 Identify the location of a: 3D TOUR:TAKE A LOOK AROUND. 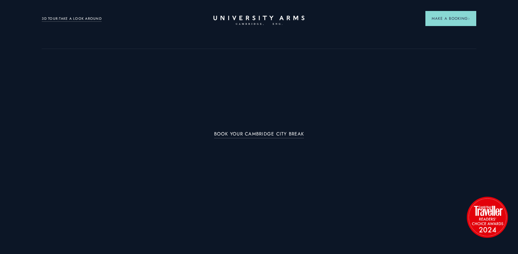
(72, 19).